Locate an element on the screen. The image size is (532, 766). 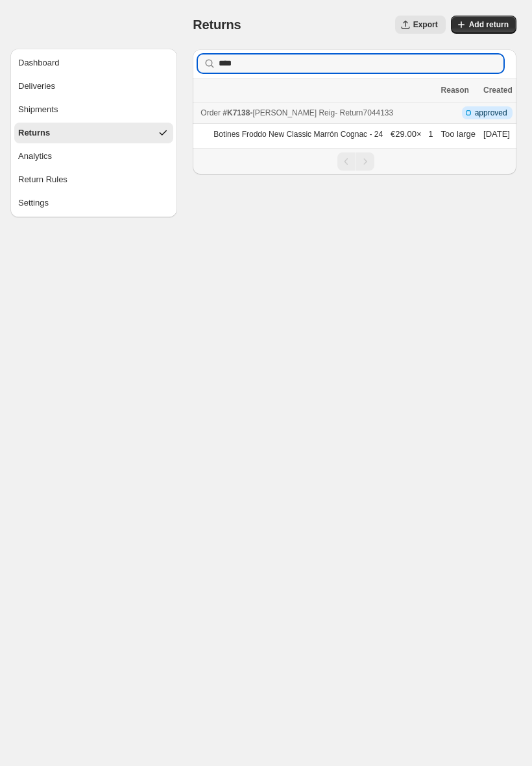
span: approved is located at coordinates (491, 113).